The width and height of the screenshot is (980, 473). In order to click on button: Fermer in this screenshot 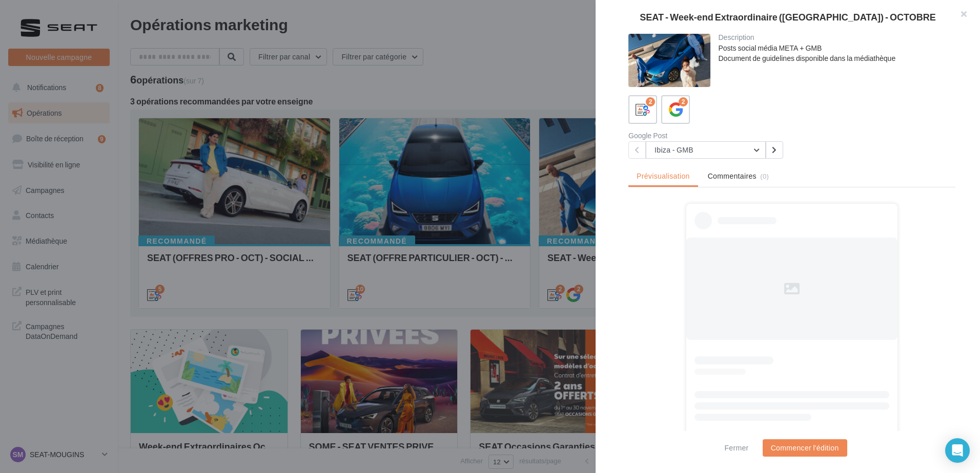, I will do `click(736, 448)`.